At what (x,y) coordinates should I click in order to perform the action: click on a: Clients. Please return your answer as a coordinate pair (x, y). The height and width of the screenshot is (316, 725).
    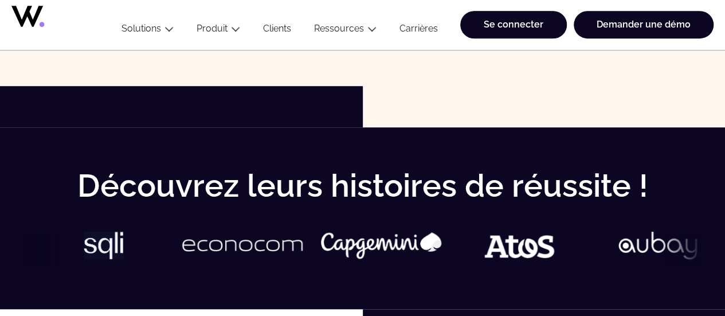
    Looking at the image, I should click on (277, 30).